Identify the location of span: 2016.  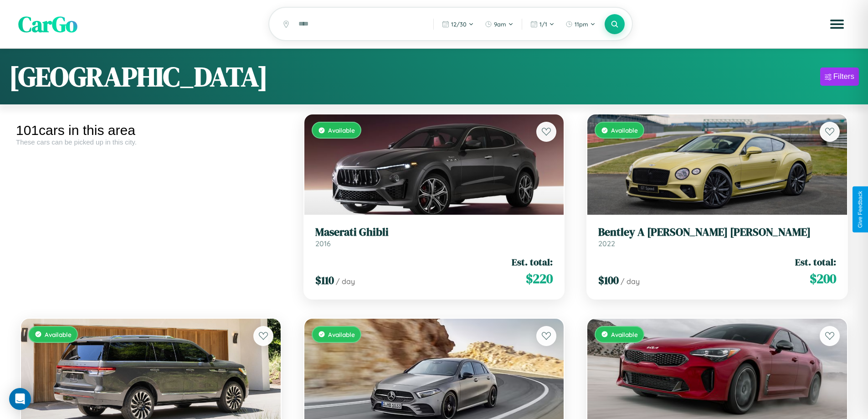
(323, 243).